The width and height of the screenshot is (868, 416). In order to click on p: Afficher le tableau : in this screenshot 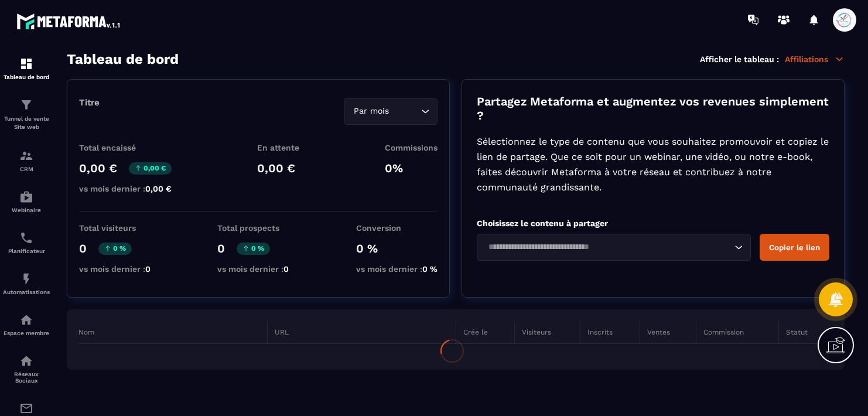, I will do `click(739, 59)`.